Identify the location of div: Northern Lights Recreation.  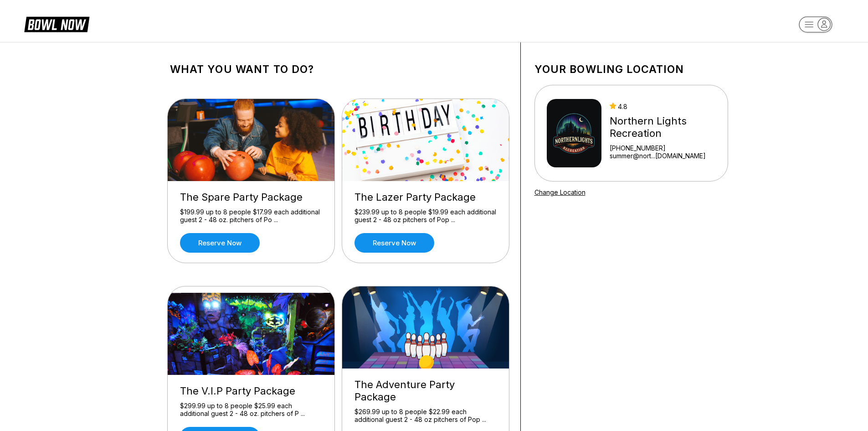
(662, 127).